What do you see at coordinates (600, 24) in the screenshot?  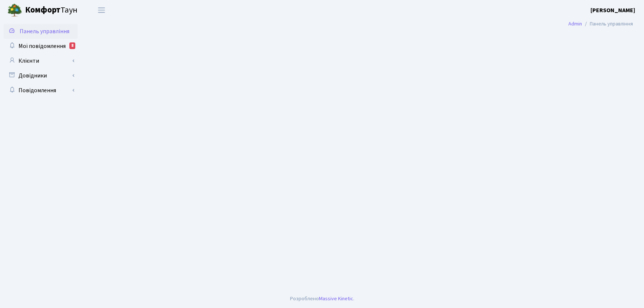 I see `nav: breadcrumb` at bounding box center [600, 24].